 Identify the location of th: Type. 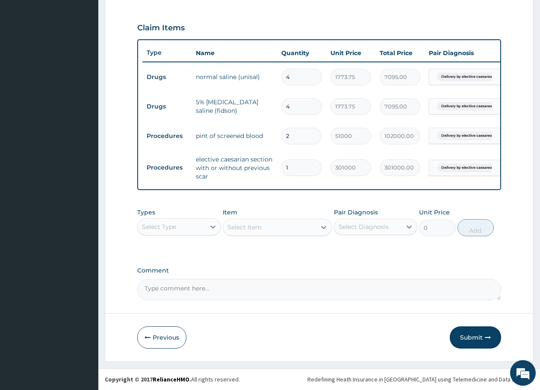
(167, 53).